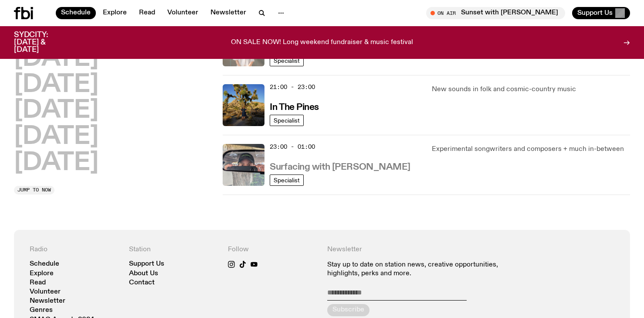  I want to click on a: About Us, so click(143, 274).